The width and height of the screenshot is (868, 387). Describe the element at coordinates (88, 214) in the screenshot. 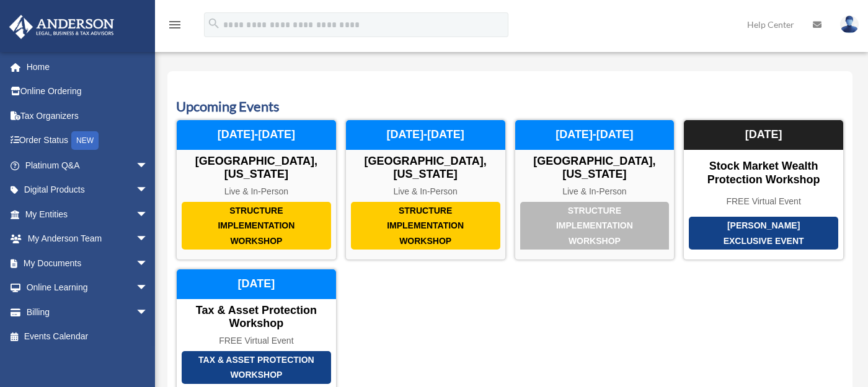

I see `a: My Entitiesarrow_drop_down` at that location.